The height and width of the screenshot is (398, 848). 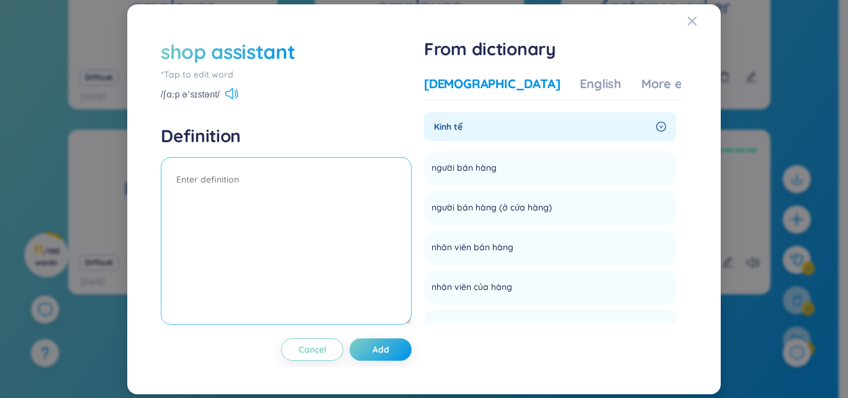 What do you see at coordinates (686, 84) in the screenshot?
I see `div: More examples` at bounding box center [686, 84].